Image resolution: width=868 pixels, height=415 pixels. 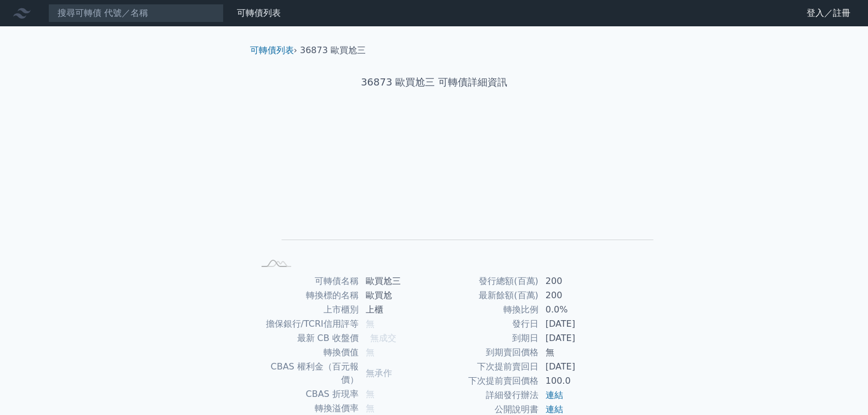 I want to click on td: CBAS 折現率, so click(x=307, y=394).